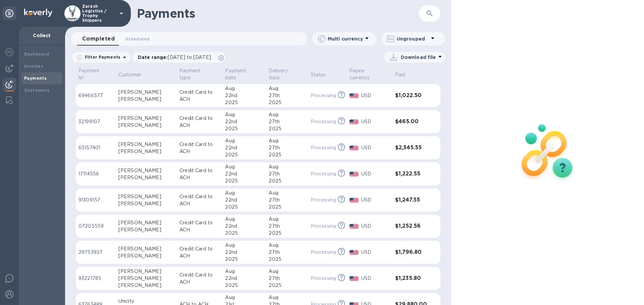 The height and width of the screenshot is (305, 644). I want to click on div: Unpin categories, so click(9, 13).